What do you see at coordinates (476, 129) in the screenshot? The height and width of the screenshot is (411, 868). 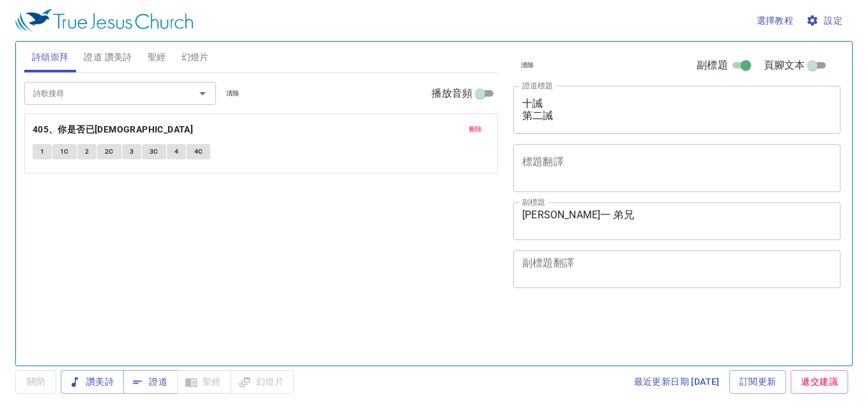 I see `button: 刪除` at bounding box center [476, 129].